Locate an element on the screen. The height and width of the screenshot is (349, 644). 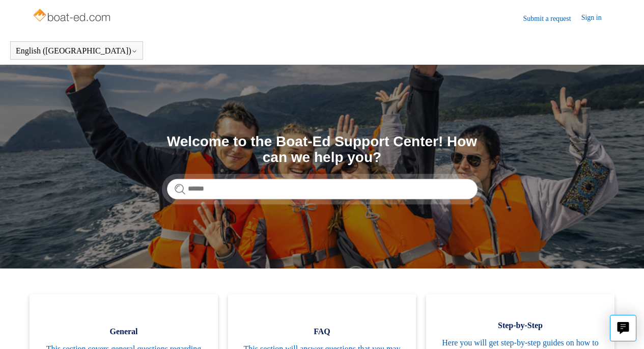
a: Submit a request is located at coordinates (552, 18).